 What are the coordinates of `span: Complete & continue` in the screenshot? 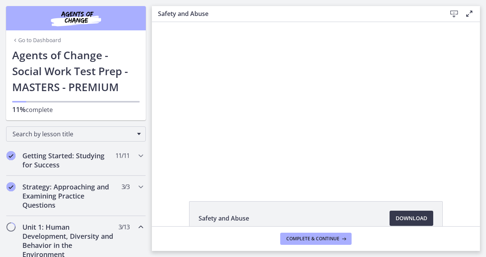 It's located at (313, 239).